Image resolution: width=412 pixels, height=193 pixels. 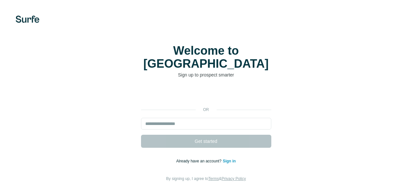 What do you see at coordinates (206, 179) in the screenshot?
I see `span: By signing up, I agree to &` at bounding box center [206, 179].